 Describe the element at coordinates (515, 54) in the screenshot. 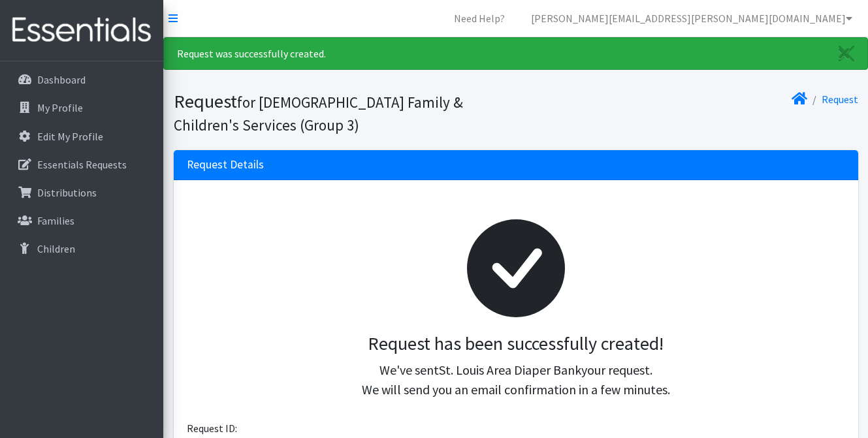

I see `div: Request was successfully created.` at that location.